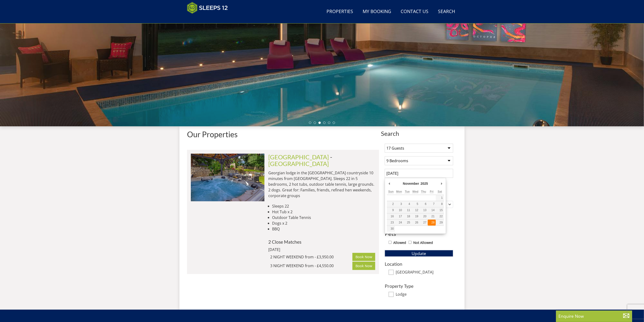 Image resolution: width=644 pixels, height=322 pixels. Describe the element at coordinates (408, 210) in the screenshot. I see `button: 11` at that location.